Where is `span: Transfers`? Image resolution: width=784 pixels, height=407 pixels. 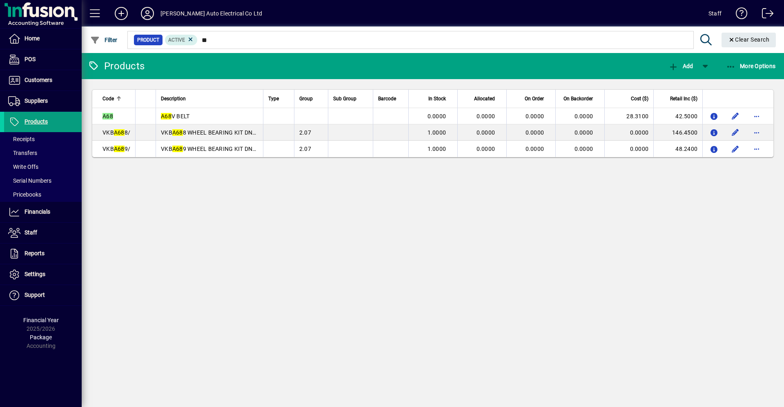
span: Transfers is located at coordinates (22, 153).